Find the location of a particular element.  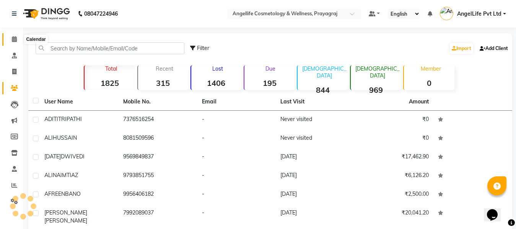

p: Due is located at coordinates (270, 69).